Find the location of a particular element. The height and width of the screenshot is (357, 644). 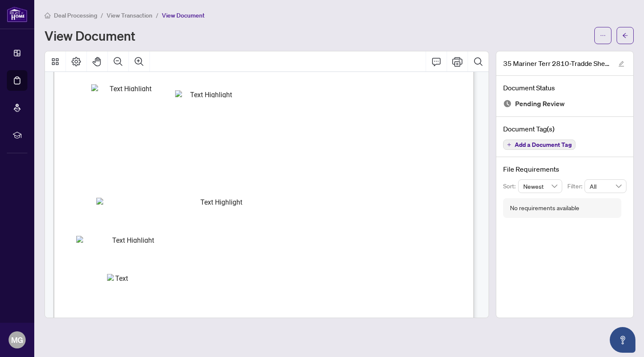

span: plus is located at coordinates (509, 145).